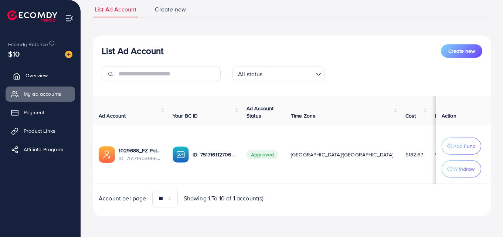  Describe the element at coordinates (289, 73) in the screenshot. I see `input: Search for option` at that location.